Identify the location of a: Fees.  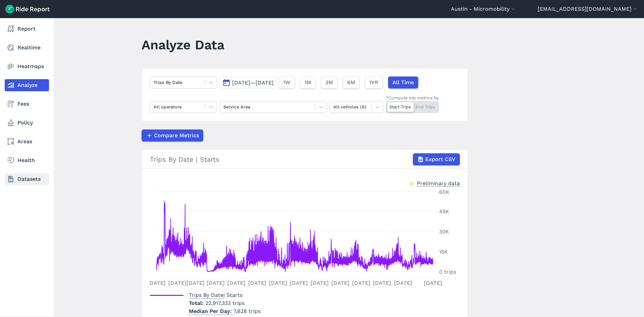
(27, 104).